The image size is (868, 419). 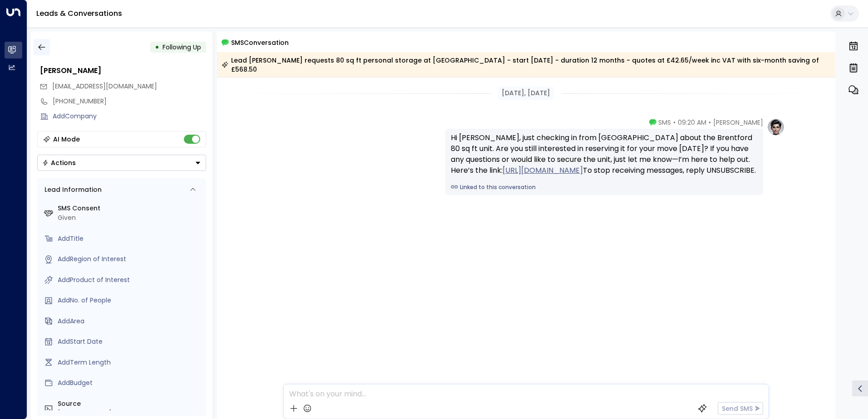 What do you see at coordinates (260, 42) in the screenshot?
I see `span: SMS Conversation` at bounding box center [260, 42].